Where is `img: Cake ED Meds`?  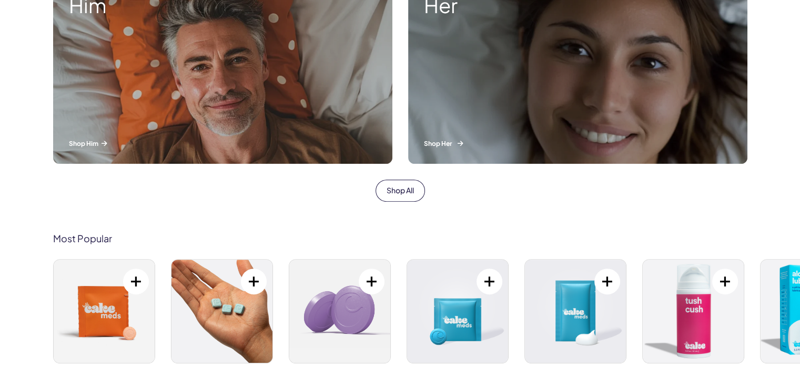
img: Cake ED Meds is located at coordinates (104, 311).